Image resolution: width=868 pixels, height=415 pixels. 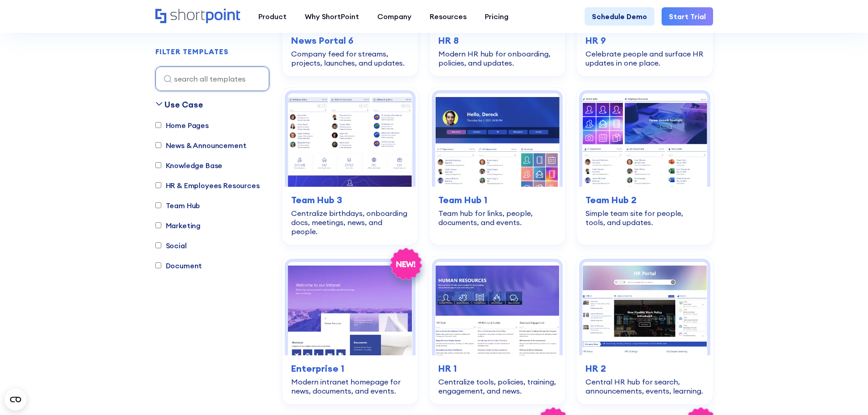 What do you see at coordinates (497, 368) in the screenshot?
I see `h3: HR 1` at bounding box center [497, 368].